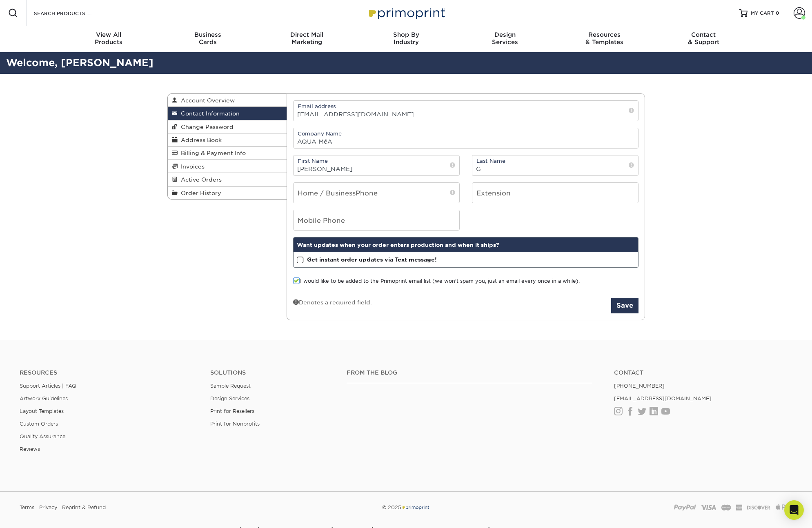 The width and height of the screenshot is (812, 528). I want to click on button: Save, so click(624, 306).